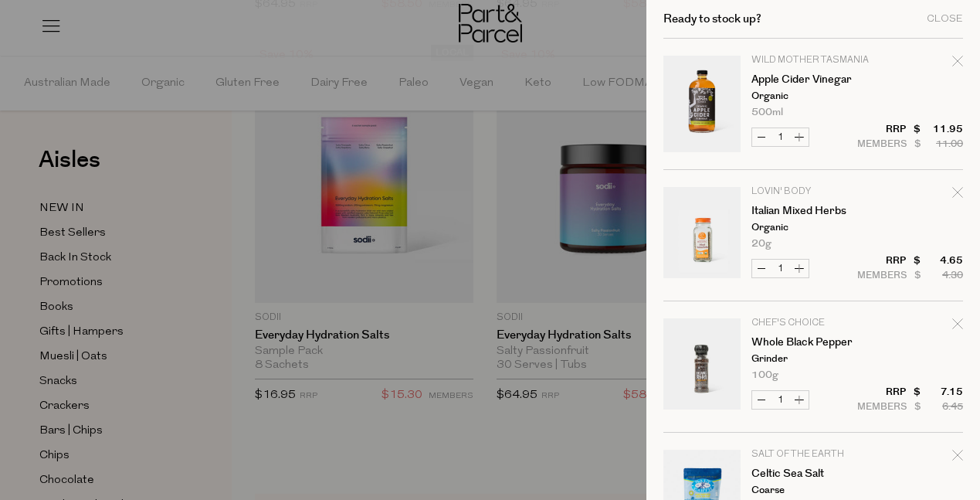  Describe the element at coordinates (958, 326) in the screenshot. I see `div: Remove Whole Black Pepper` at that location.